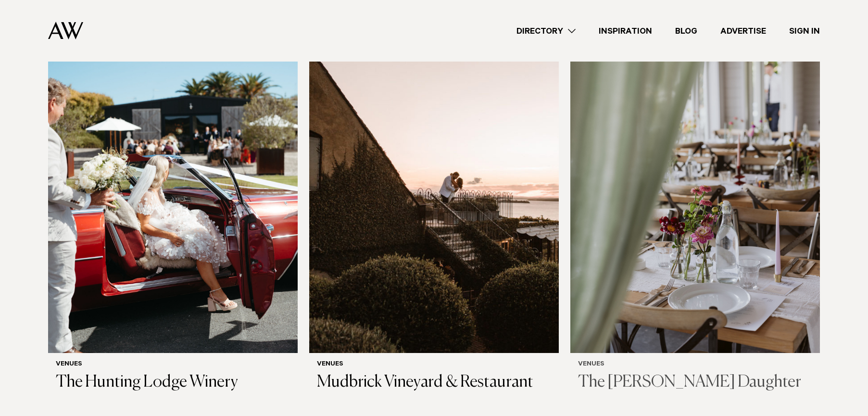  I want to click on h3: The Hunting Lodge Winery, so click(172, 382).